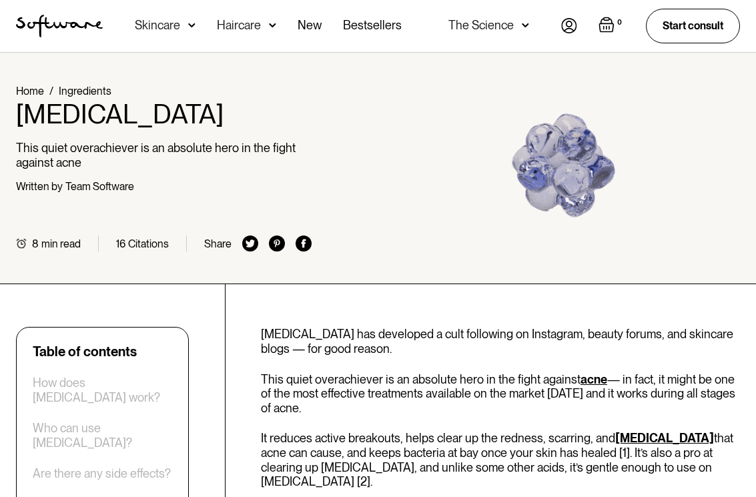  What do you see at coordinates (239, 25) in the screenshot?
I see `div: Haircare` at bounding box center [239, 25].